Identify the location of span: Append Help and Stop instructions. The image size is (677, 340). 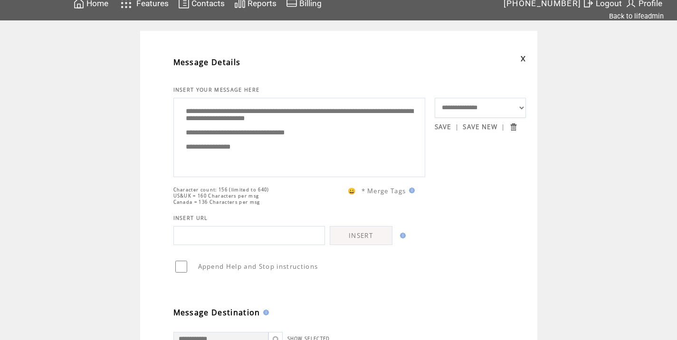
(258, 266).